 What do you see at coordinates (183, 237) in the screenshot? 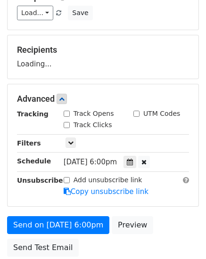
I see `div: Chat Widget` at bounding box center [183, 237].